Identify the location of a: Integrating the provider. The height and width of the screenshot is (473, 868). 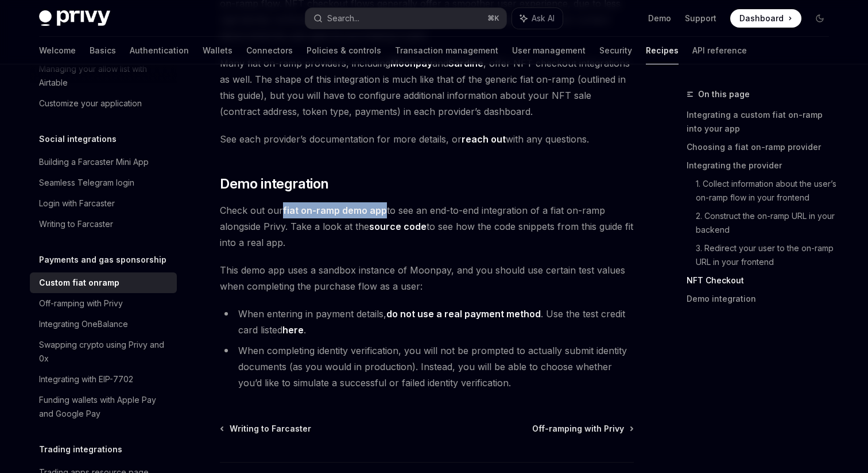
(763, 165).